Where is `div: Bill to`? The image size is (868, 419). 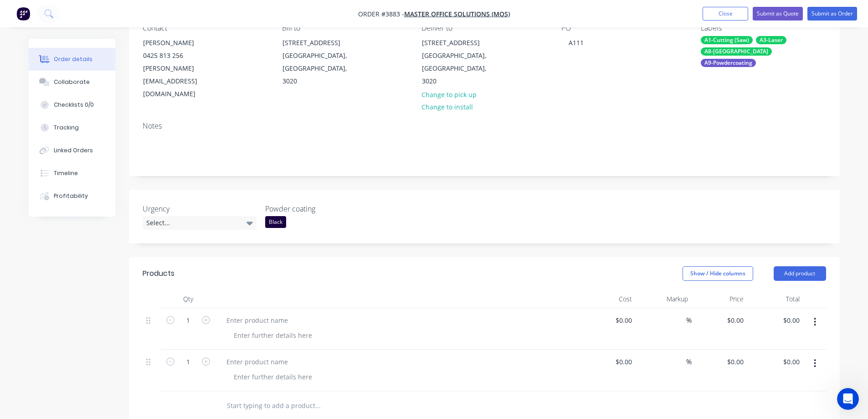
div: Bill to is located at coordinates (345, 28).